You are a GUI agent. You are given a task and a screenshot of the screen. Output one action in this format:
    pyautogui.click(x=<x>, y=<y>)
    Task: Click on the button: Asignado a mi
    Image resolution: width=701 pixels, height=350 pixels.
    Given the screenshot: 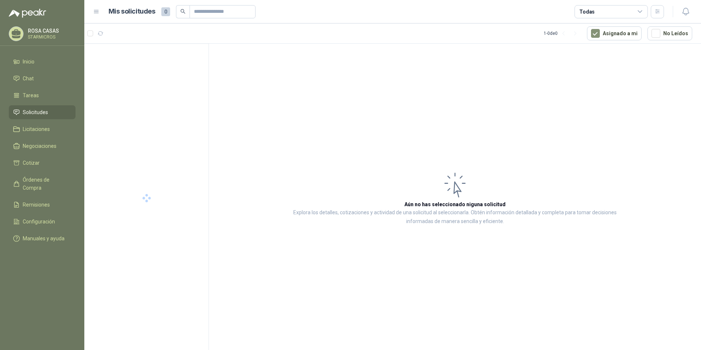 What is the action you would take?
    pyautogui.click(x=614, y=33)
    